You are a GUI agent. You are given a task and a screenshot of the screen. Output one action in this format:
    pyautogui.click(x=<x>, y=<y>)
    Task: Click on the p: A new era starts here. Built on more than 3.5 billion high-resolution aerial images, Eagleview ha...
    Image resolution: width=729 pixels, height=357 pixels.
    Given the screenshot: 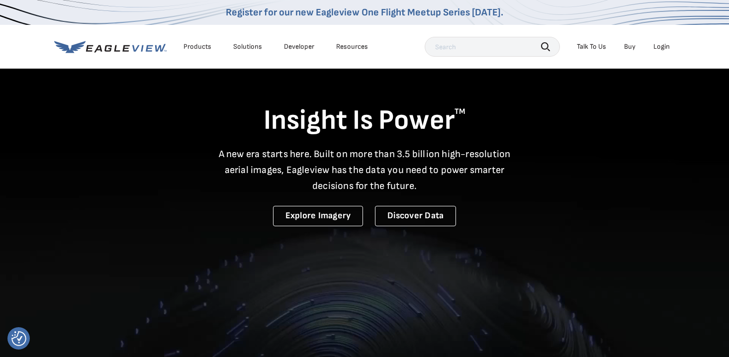 What is the action you would take?
    pyautogui.click(x=365, y=170)
    